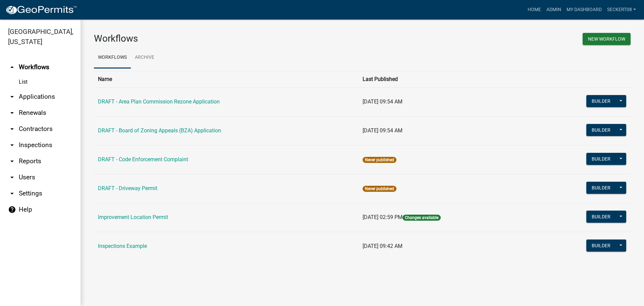 The width and height of the screenshot is (644, 306). I want to click on a: DRAFT - Code Enforcement Complaint, so click(143, 159).